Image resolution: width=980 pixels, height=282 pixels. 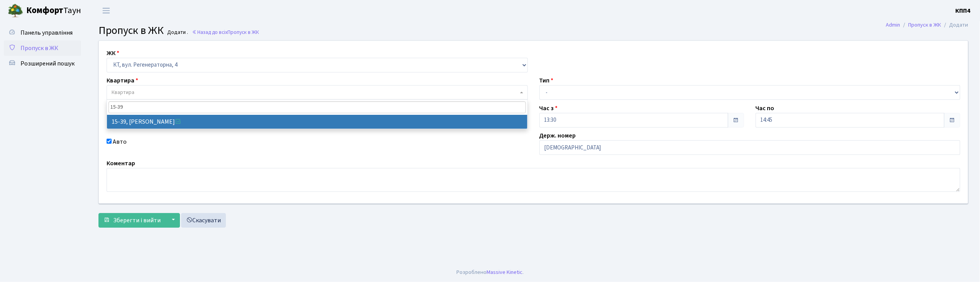 I want to click on label: Авто, so click(x=120, y=142).